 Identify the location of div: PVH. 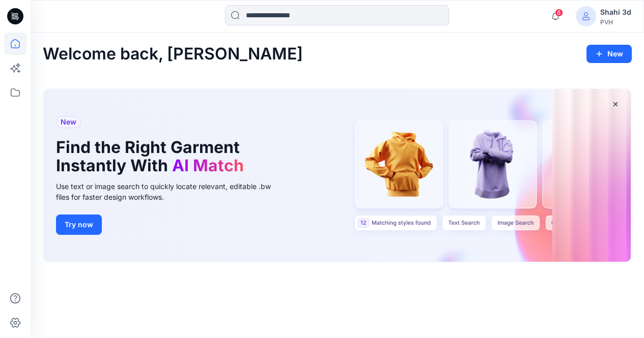
(615, 22).